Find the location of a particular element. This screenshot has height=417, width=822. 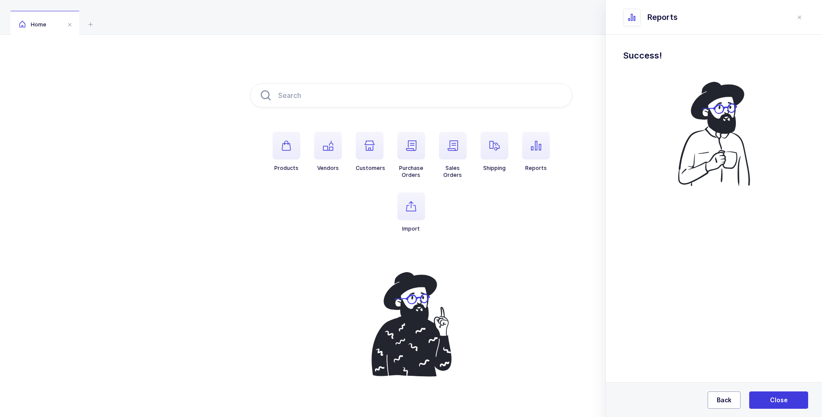

button: Close is located at coordinates (779, 400).